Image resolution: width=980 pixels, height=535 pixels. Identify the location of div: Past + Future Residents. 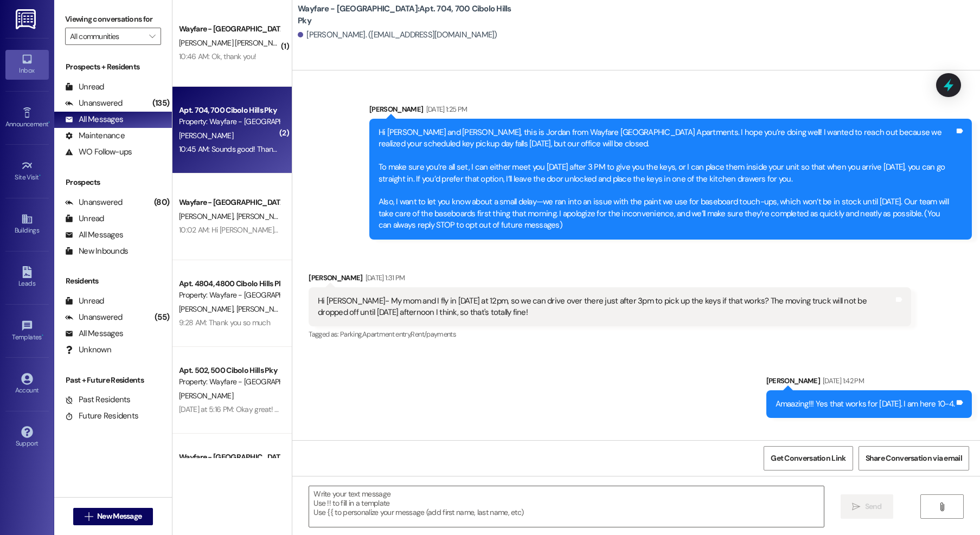
(113, 379).